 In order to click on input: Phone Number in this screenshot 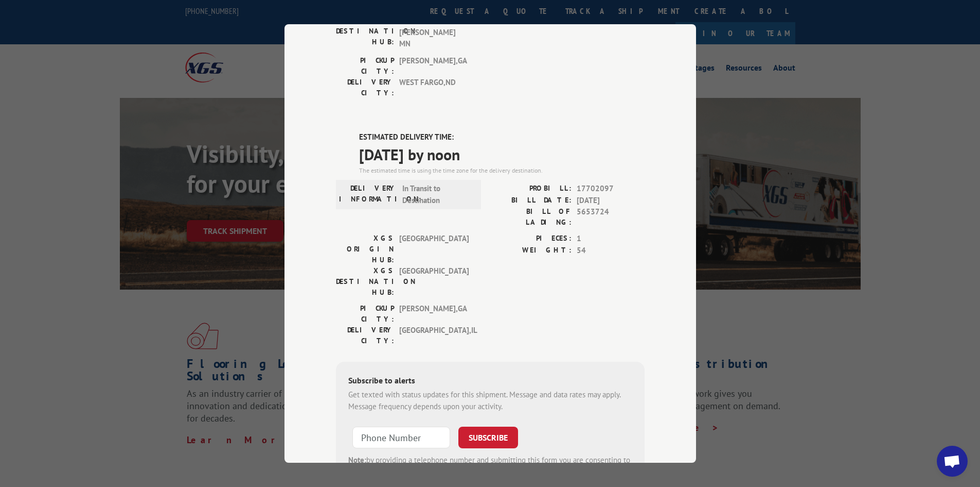, I will do `click(402, 437)`.